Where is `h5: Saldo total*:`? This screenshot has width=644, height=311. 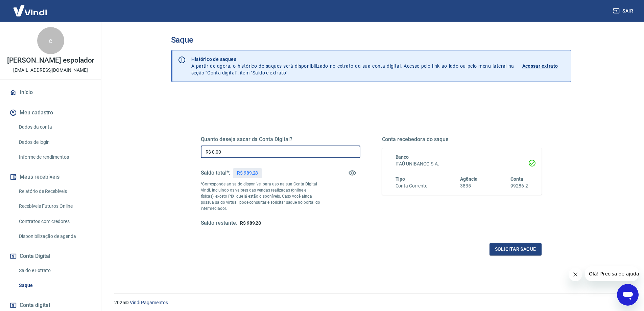 h5: Saldo total*: is located at coordinates (215, 173).